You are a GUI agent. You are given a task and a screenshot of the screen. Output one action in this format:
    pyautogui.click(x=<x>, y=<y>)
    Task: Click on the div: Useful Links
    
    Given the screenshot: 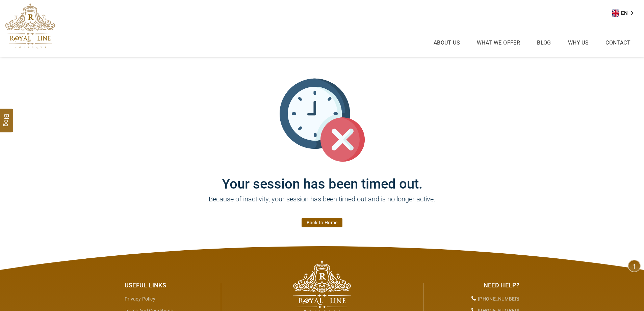 What is the action you would take?
    pyautogui.click(x=170, y=285)
    